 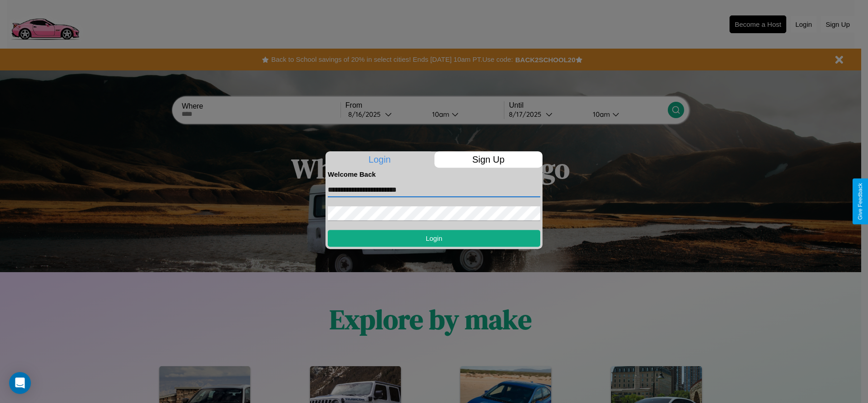 I want to click on p: Sign Up, so click(x=489, y=159).